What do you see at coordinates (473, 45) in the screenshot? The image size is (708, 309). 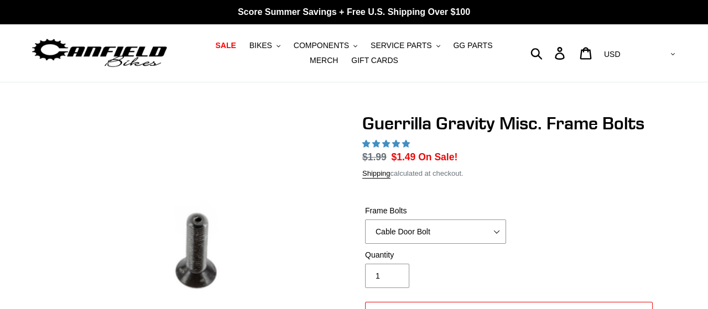 I see `span: GG PARTS` at bounding box center [473, 45].